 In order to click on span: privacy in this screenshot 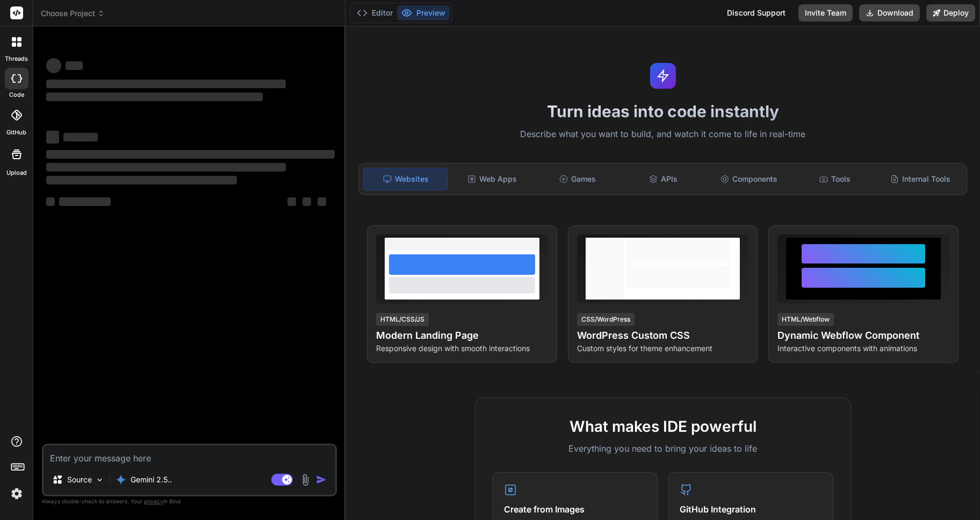, I will do `click(154, 501)`.